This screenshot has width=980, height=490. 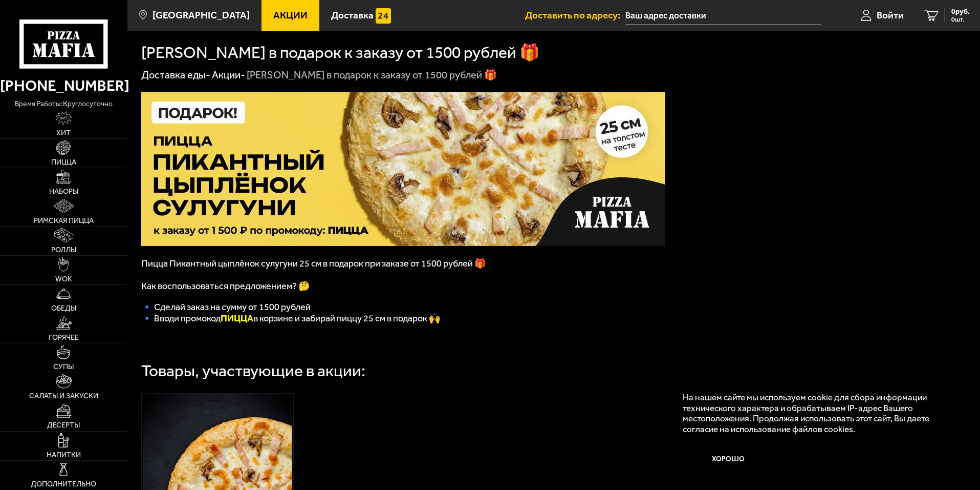 I want to click on span: Акции, so click(x=290, y=15).